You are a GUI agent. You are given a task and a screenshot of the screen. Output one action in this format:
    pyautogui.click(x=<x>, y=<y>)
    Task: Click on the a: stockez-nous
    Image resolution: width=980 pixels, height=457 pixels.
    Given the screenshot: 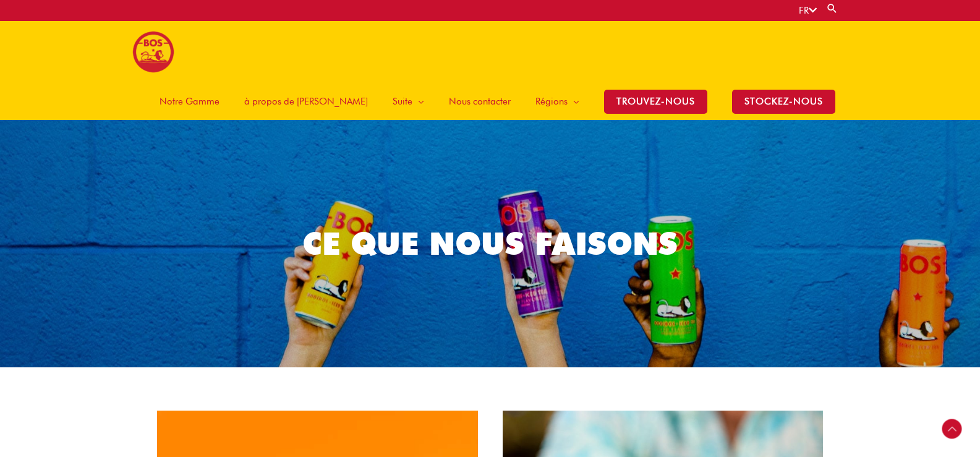 What is the action you would take?
    pyautogui.click(x=784, y=102)
    